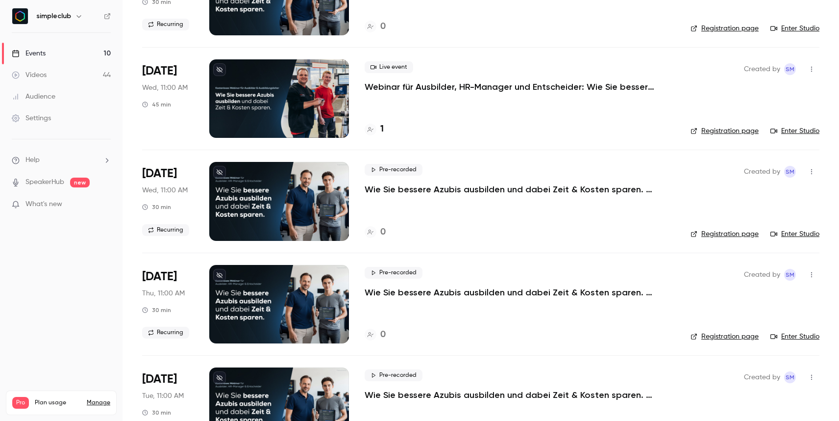 The image size is (839, 421). What do you see at coordinates (20, 16) in the screenshot?
I see `img: simpleclub` at bounding box center [20, 16].